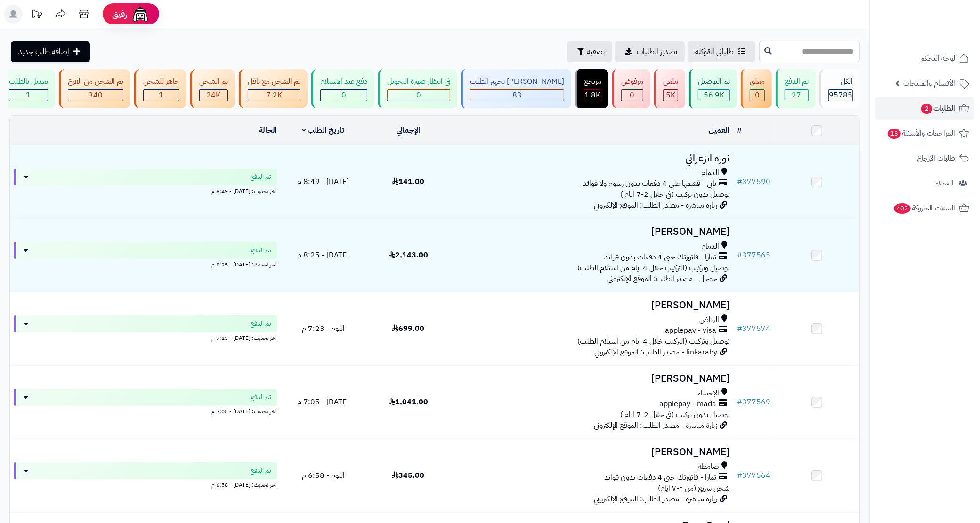 The image size is (980, 523). What do you see at coordinates (274, 95) in the screenshot?
I see `div: 7222` at bounding box center [274, 95].